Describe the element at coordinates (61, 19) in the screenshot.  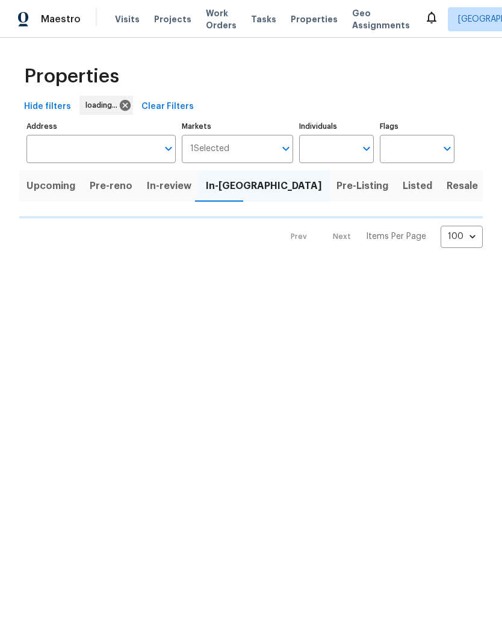
I see `span: Maestro` at that location.